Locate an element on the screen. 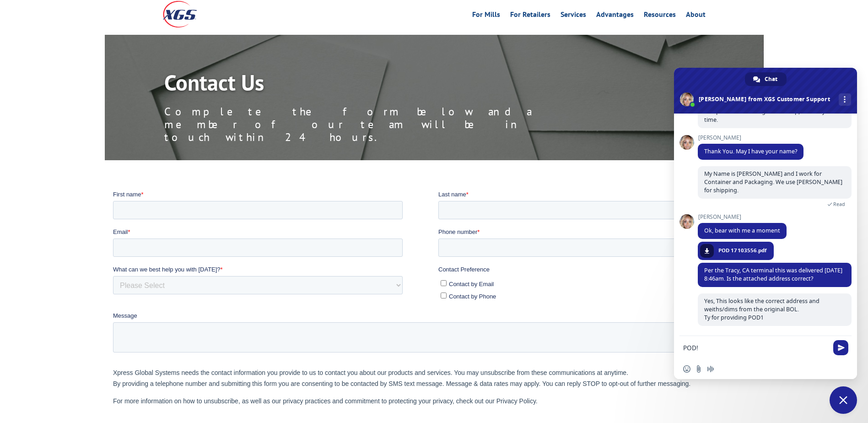 The width and height of the screenshot is (868, 423). span: Thank You. May I have your name? is located at coordinates (751, 151).